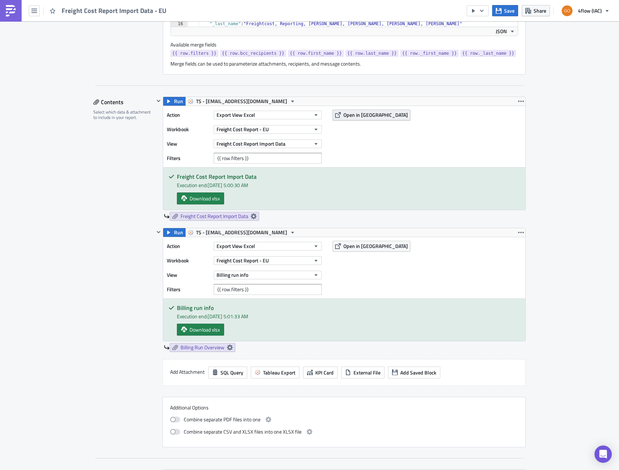 This screenshot has width=619, height=470. What do you see at coordinates (173, 6) in the screenshot?
I see `p: Dear All,` at bounding box center [173, 6].